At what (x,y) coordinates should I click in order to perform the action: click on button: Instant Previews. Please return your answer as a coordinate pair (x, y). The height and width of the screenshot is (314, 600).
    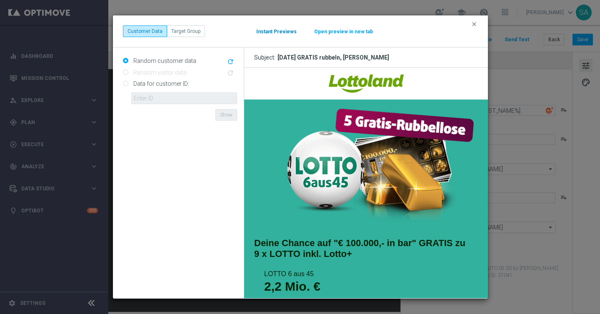
    Looking at the image, I should click on (276, 32).